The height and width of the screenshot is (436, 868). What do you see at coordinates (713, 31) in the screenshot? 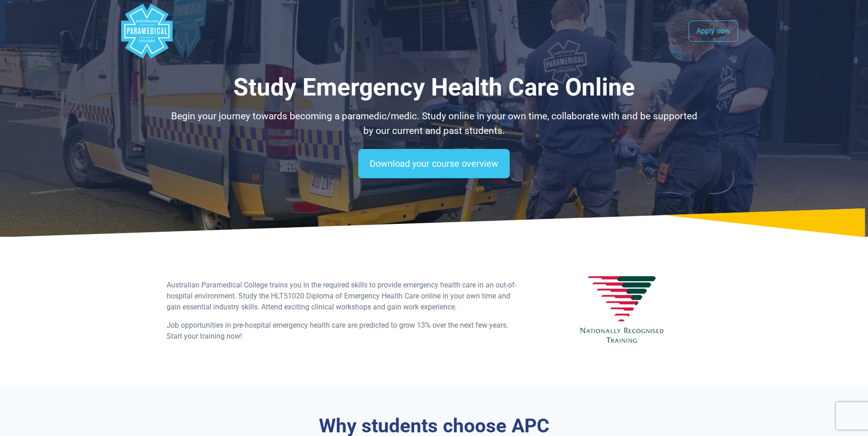
I see `a: Apply now` at bounding box center [713, 31].